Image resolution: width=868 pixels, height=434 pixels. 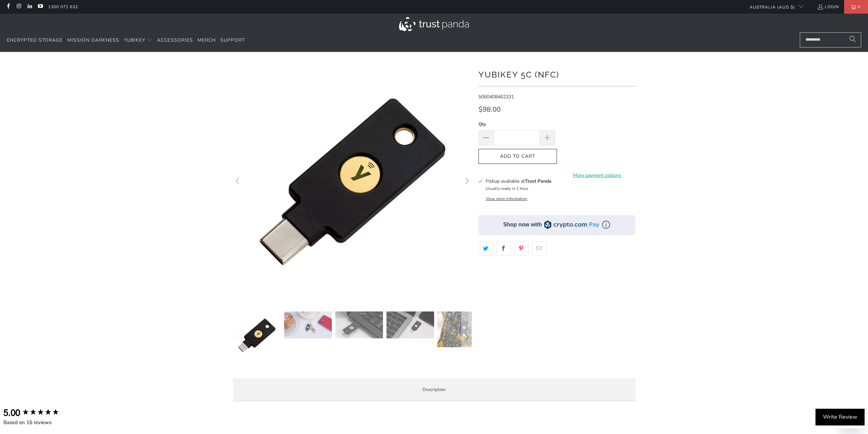 I want to click on a: Mission Darkness, so click(x=93, y=40).